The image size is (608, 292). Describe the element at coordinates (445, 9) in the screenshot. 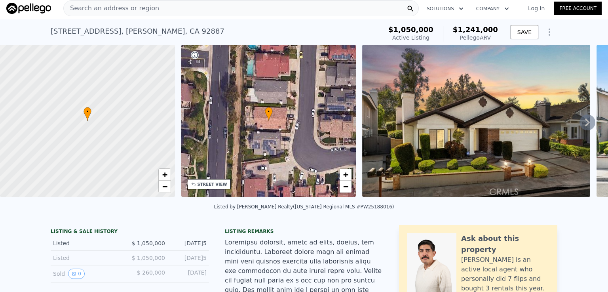

I see `button: Solutions` at that location.